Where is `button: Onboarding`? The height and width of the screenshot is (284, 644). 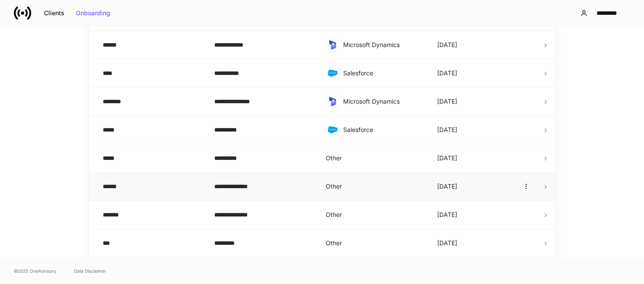 button: Onboarding is located at coordinates (92, 13).